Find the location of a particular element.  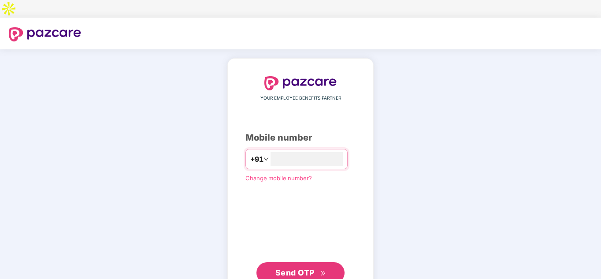

span: double-right is located at coordinates (323, 273).